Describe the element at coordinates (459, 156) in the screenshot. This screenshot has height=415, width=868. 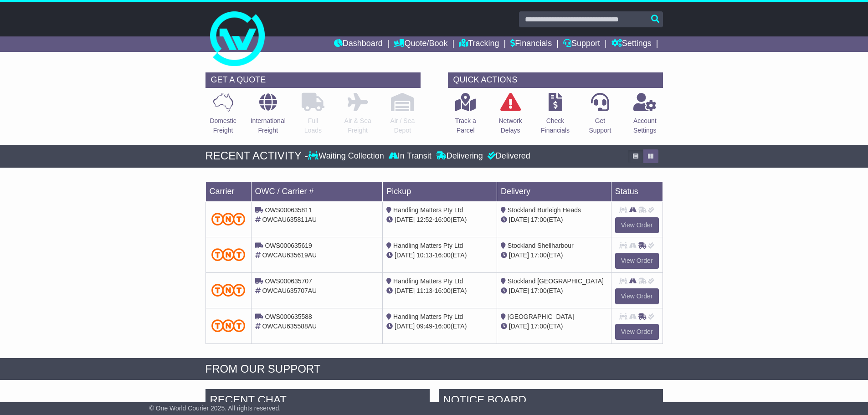
I see `div: Delivering` at that location.